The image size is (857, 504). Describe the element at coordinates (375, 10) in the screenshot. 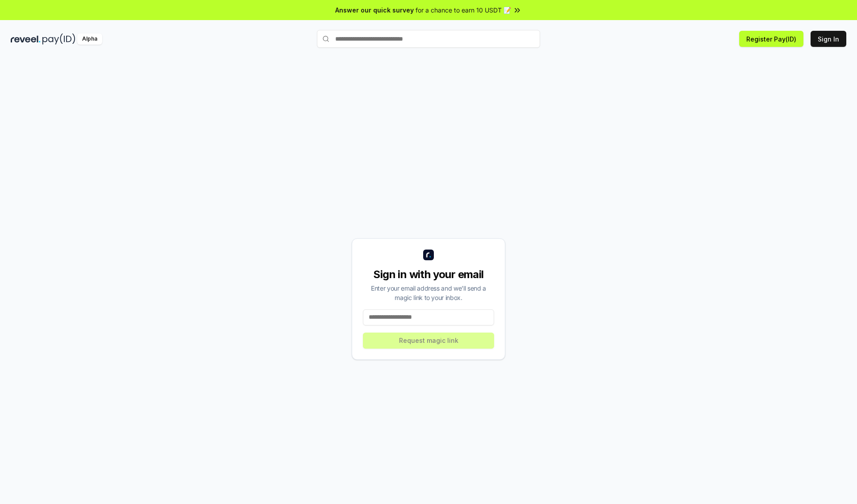

I see `span: Answer our quick survey` at that location.